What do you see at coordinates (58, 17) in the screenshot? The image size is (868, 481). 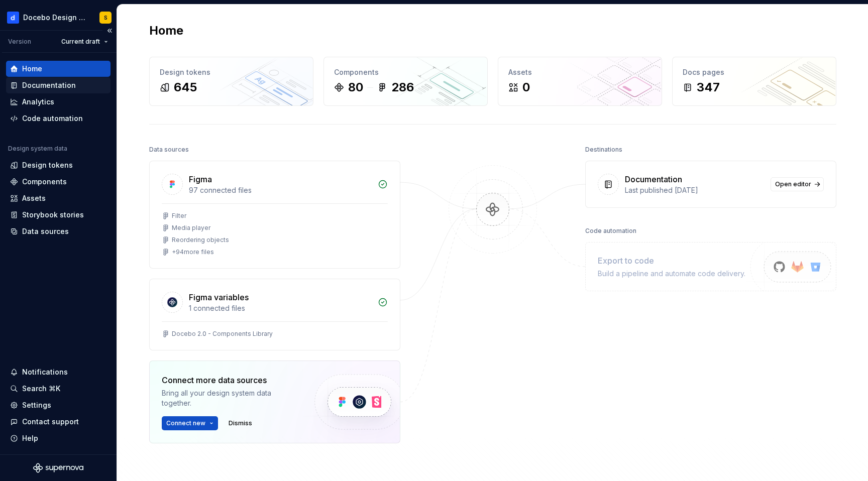 I see `button: Docebo Design SystemS` at bounding box center [58, 17].